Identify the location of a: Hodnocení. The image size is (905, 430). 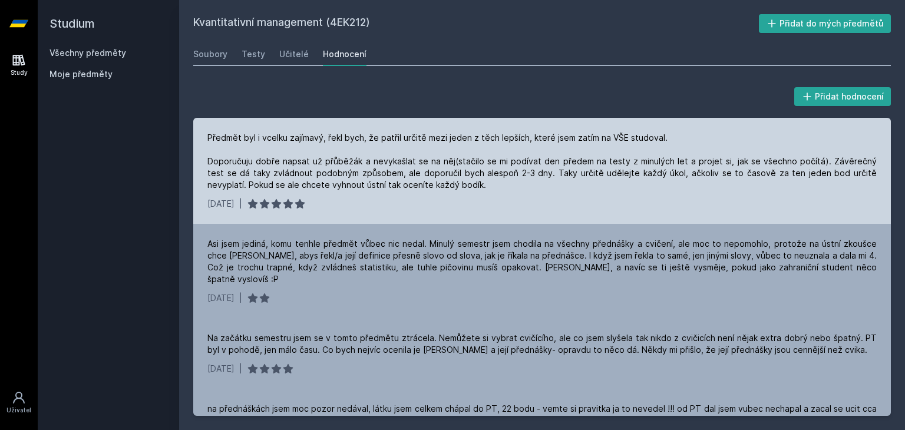
(344, 54).